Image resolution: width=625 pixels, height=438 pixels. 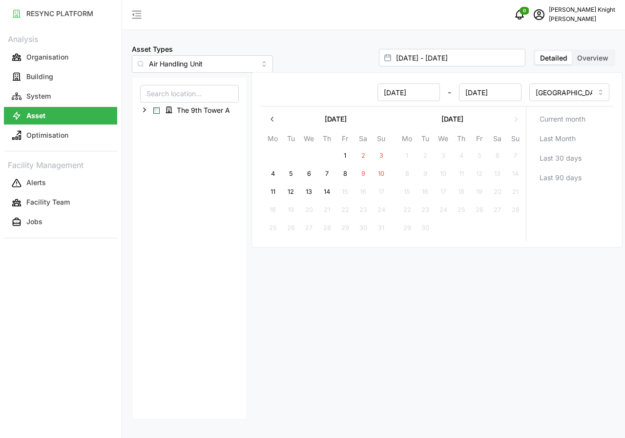 What do you see at coordinates (592, 58) in the screenshot?
I see `span: Overview` at bounding box center [592, 58].